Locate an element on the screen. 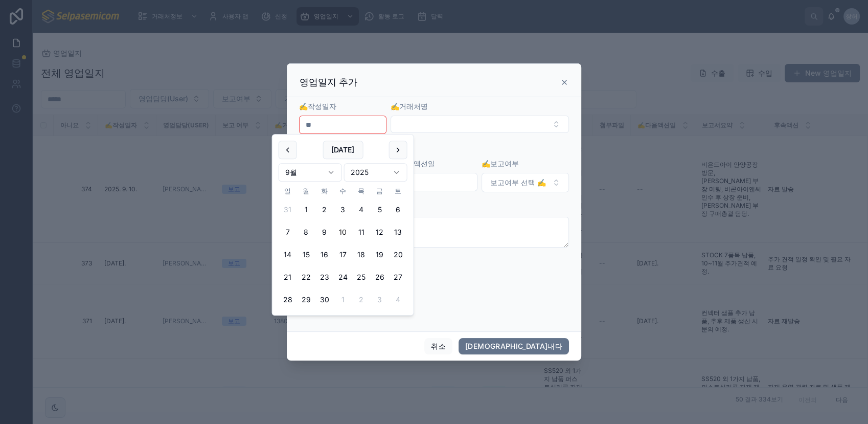  button: 2025년 9월 16일 화요일 is located at coordinates (325, 255).